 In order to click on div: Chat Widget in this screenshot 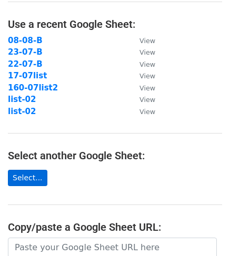, I will do `click(204, 231)`.